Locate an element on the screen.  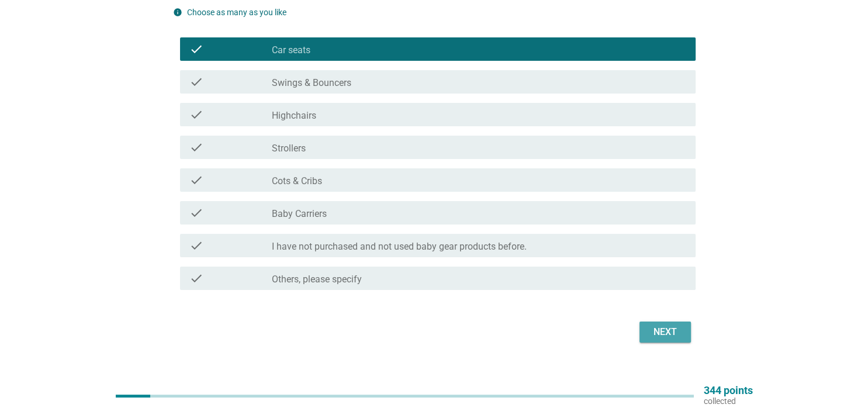
label: Baby Carriers is located at coordinates (299, 214).